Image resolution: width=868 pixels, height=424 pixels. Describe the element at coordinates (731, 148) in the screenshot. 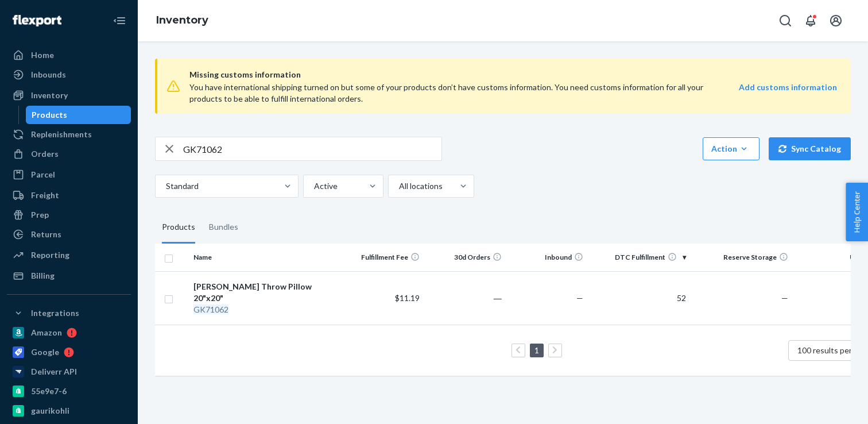

I see `button: Action` at that location.